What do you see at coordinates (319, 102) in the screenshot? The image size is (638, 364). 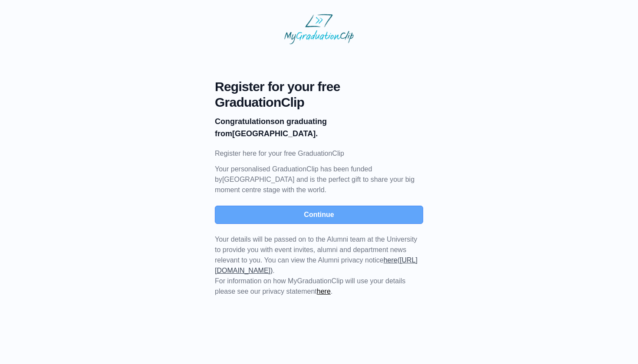 I see `span: GraduationClip` at bounding box center [319, 102].